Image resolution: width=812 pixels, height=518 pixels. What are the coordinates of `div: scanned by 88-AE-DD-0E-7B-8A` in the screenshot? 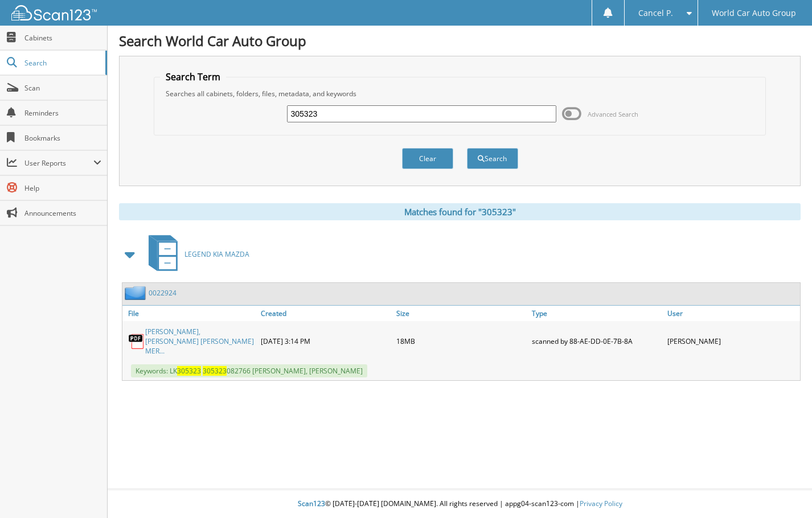 It's located at (597, 342).